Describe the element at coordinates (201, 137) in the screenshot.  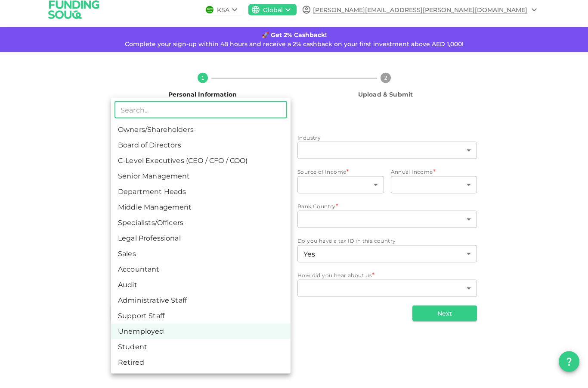
I see `li: Owners/Shareholders` at that location.